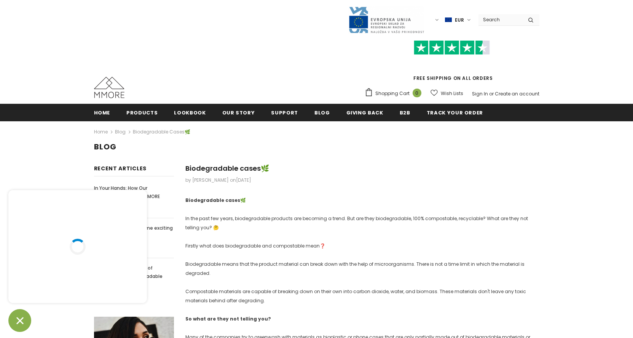  I want to click on a: Track your order, so click(455, 112).